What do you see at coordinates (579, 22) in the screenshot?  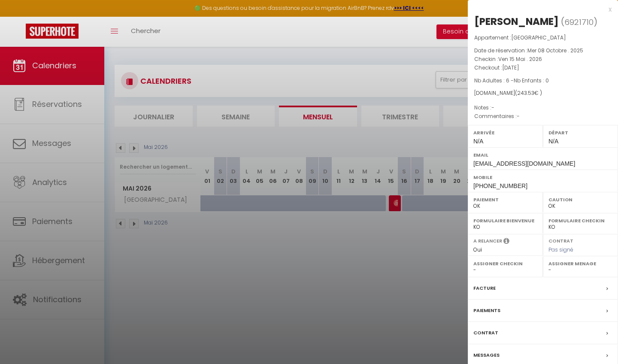 I see `span: 6921710` at bounding box center [579, 22].